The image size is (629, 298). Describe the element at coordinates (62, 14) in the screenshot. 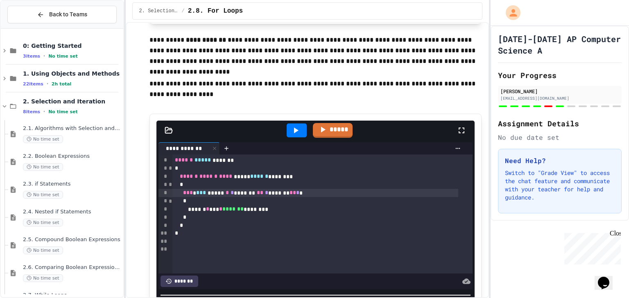

I see `button: Back to Teams` at that location.